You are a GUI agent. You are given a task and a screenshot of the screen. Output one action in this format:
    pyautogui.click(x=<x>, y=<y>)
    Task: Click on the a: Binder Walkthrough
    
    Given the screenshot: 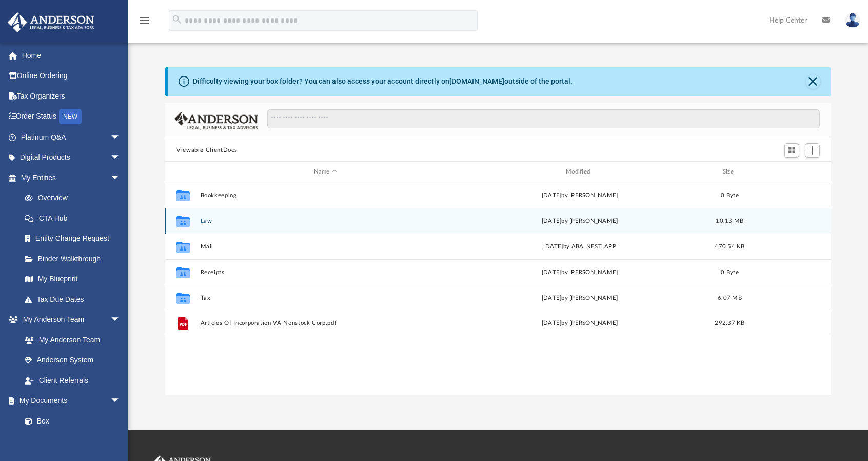 What is the action you would take?
    pyautogui.click(x=75, y=258)
    